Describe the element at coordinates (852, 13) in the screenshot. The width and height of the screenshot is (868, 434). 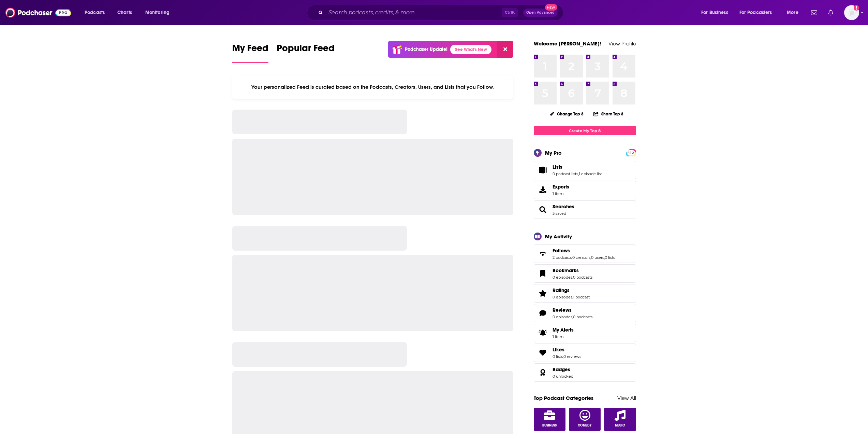
I see `span: Logged in as Ashley_Beenen` at that location.